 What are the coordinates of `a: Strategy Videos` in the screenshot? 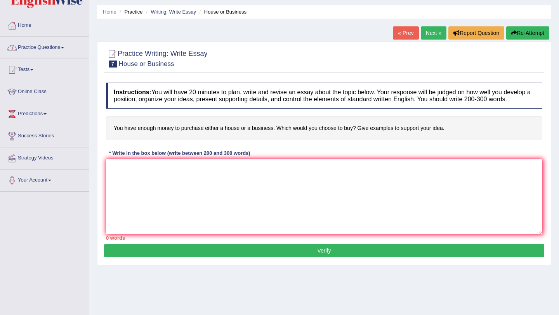 It's located at (45, 157).